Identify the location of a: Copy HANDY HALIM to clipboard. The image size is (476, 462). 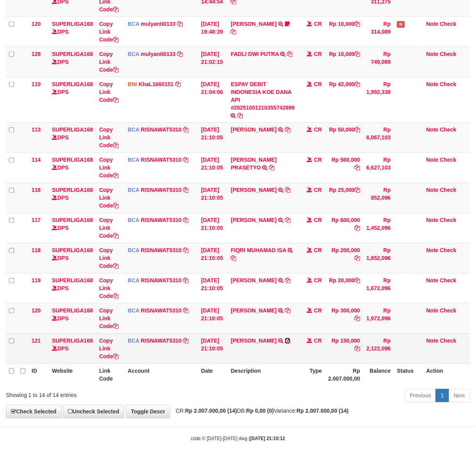
(288, 311).